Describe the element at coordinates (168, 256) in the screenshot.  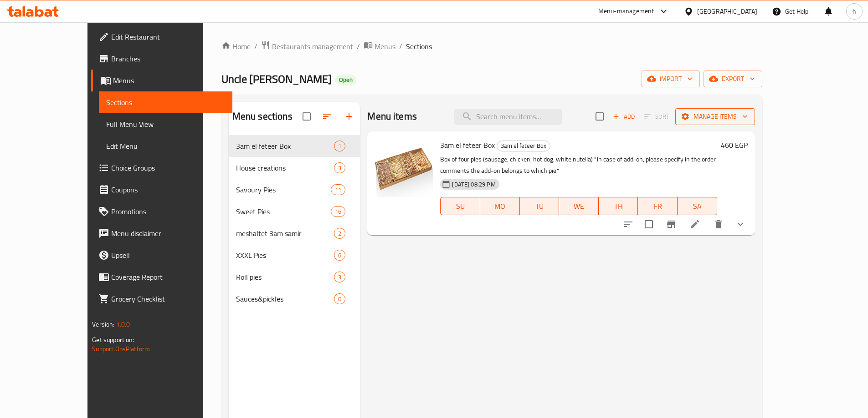
I see `span: Upsell` at that location.